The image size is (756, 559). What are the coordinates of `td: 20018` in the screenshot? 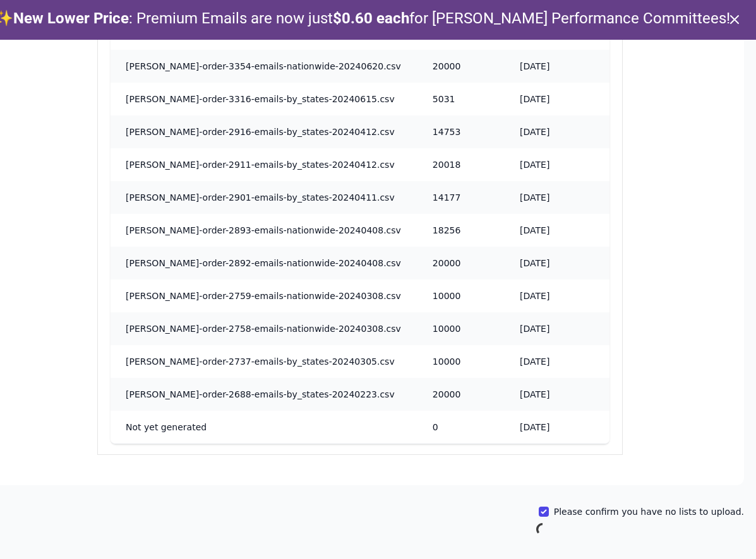 It's located at (461, 165).